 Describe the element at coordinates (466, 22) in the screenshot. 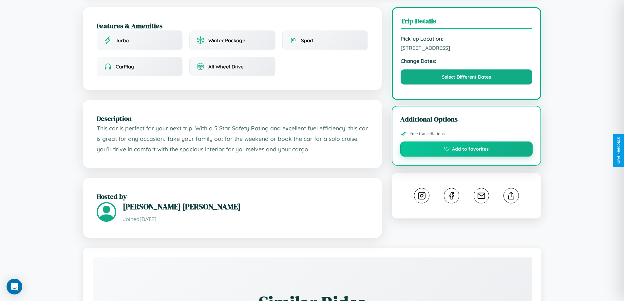

I see `h3: Trip Details` at that location.